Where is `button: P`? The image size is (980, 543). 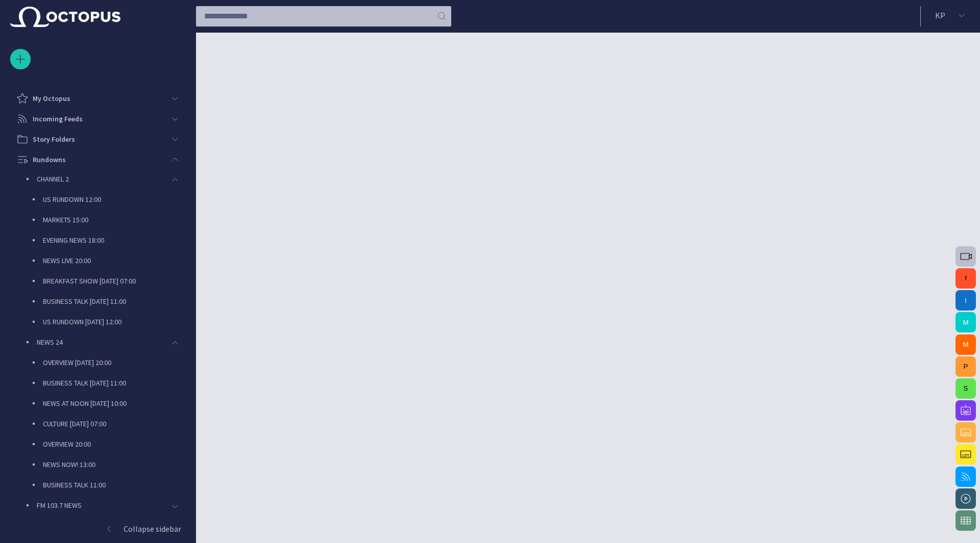
button: P is located at coordinates (965, 367).